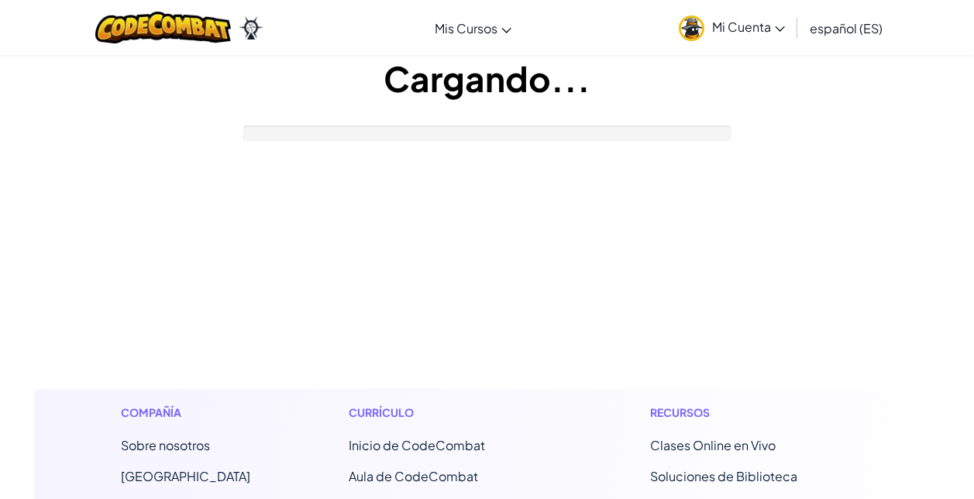  What do you see at coordinates (165, 445) in the screenshot?
I see `a: Sobre nosotros` at bounding box center [165, 445].